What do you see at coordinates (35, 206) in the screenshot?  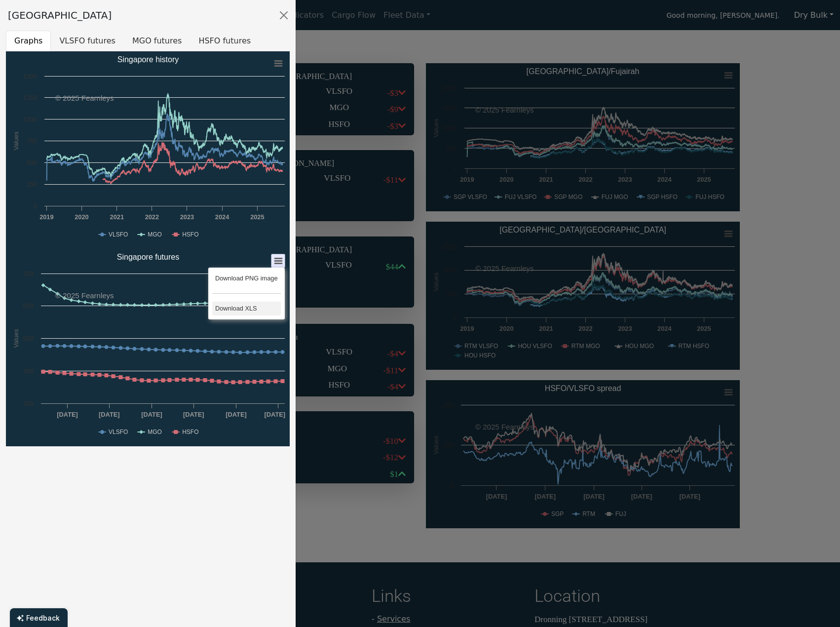 I see `text: 0` at bounding box center [35, 206].